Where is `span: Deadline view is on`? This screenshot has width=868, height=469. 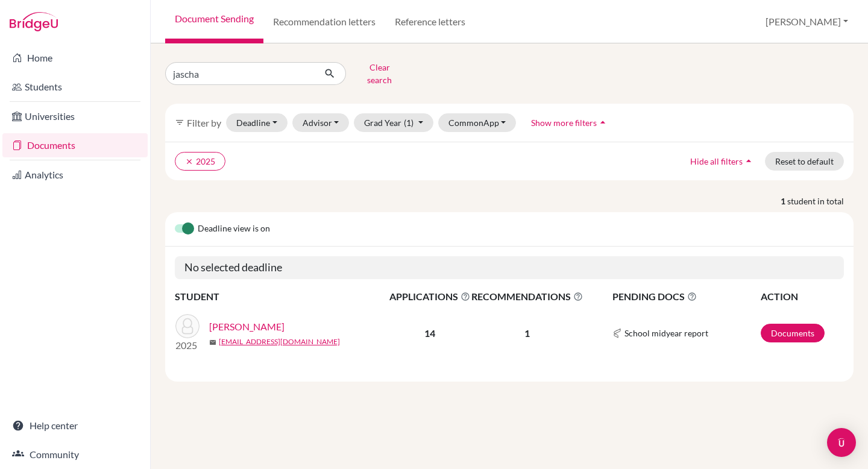 span: Deadline view is on is located at coordinates (234, 229).